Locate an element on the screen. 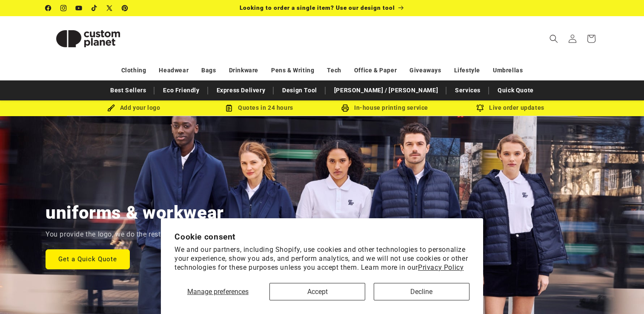 The width and height of the screenshot is (644, 314). a: Get a Quick Quote is located at coordinates (87, 259).